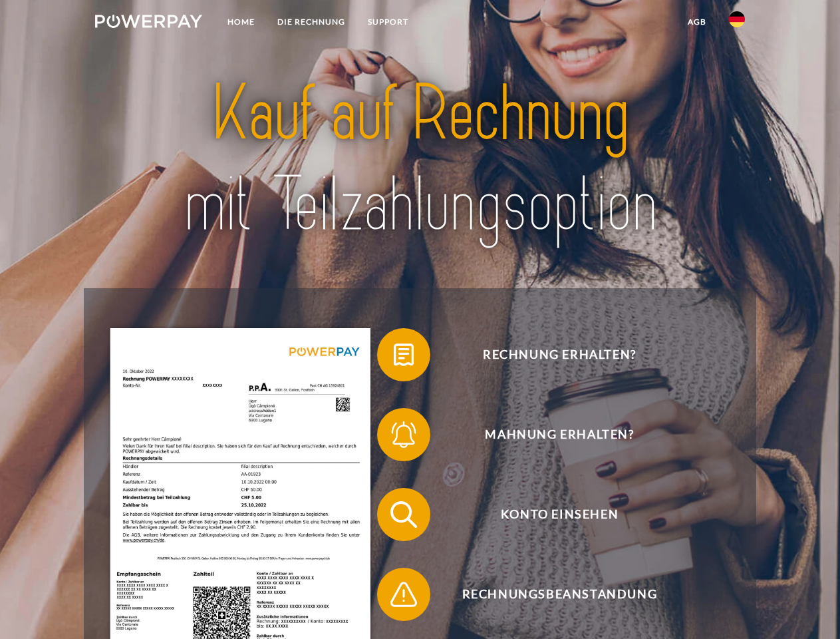  Describe the element at coordinates (311, 22) in the screenshot. I see `a: DIE RECHNUNG` at that location.